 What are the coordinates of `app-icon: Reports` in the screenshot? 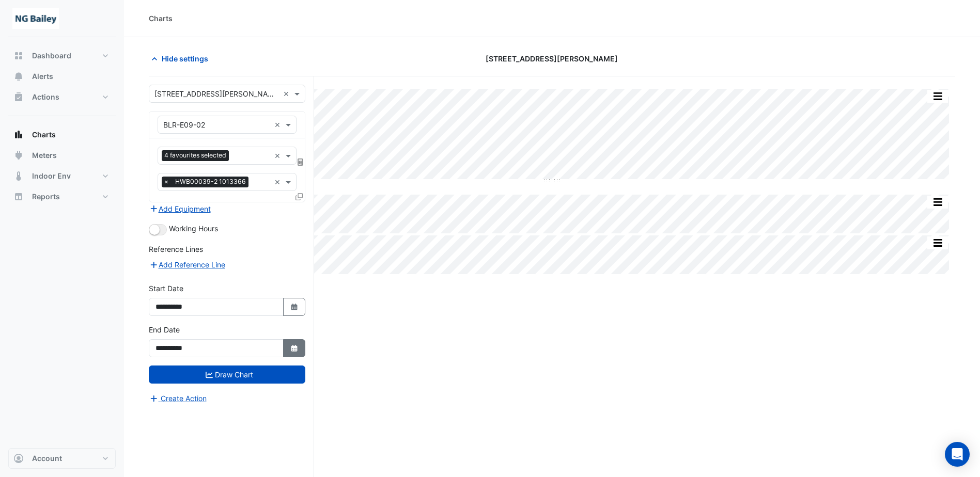 It's located at (19, 197).